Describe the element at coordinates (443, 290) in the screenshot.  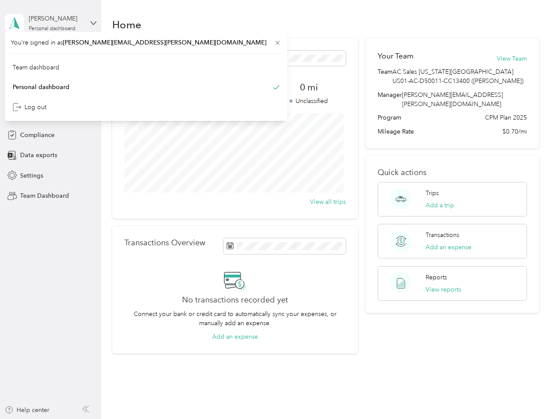
I see `button: View reports` at that location.